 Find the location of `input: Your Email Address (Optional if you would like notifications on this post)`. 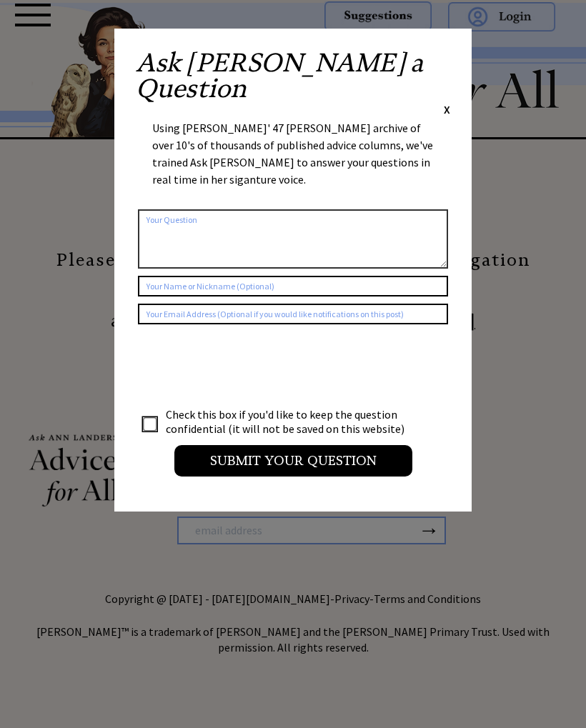

input: Your Email Address (Optional if you would like notifications on this post) is located at coordinates (293, 314).